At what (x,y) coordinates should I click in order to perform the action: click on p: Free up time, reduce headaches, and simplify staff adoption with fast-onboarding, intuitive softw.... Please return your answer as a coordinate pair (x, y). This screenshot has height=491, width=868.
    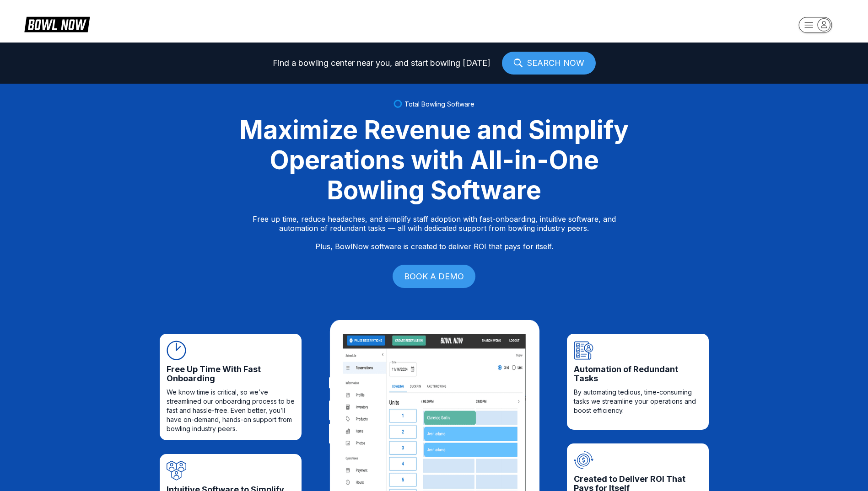
    Looking at the image, I should click on (434, 233).